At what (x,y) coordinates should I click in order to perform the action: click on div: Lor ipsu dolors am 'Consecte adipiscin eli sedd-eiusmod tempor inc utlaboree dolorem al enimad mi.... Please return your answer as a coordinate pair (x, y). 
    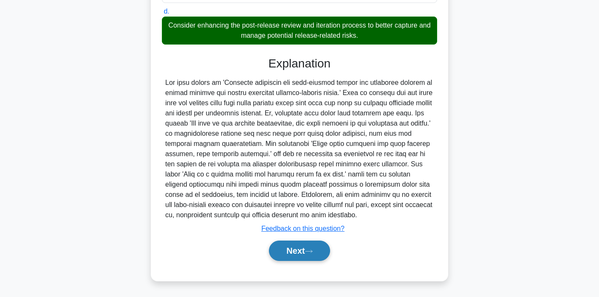
    Looking at the image, I should click on (300, 149).